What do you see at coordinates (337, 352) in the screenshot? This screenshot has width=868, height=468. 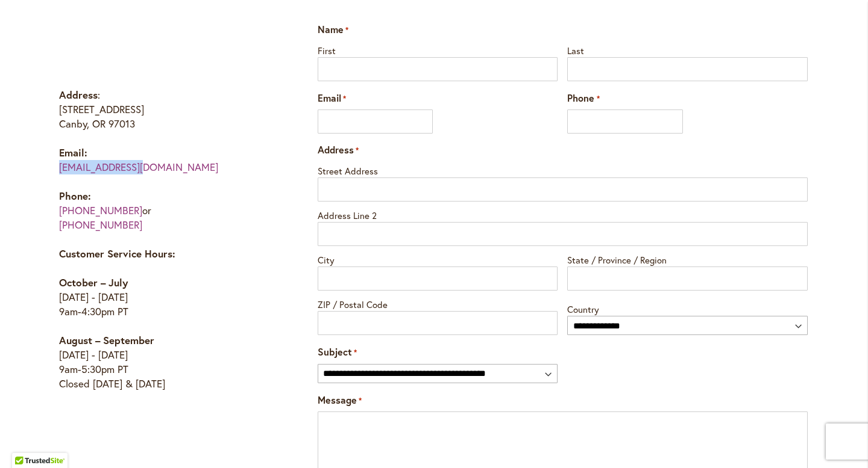 I see `label: Subject` at bounding box center [337, 352].